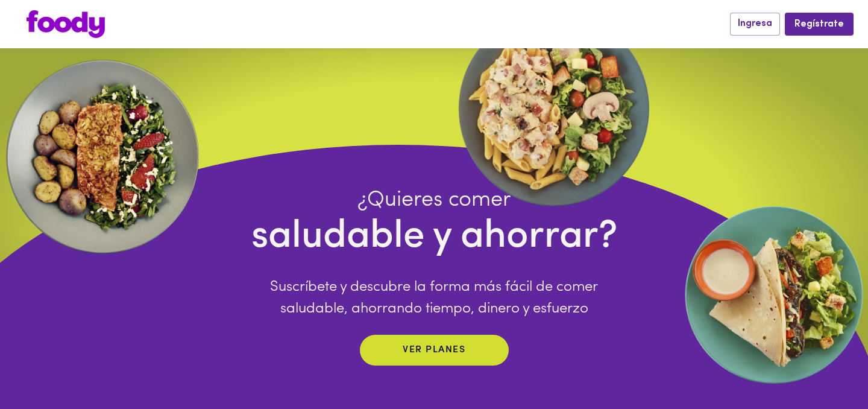 This screenshot has width=868, height=409. I want to click on span: Regístrate, so click(820, 24).